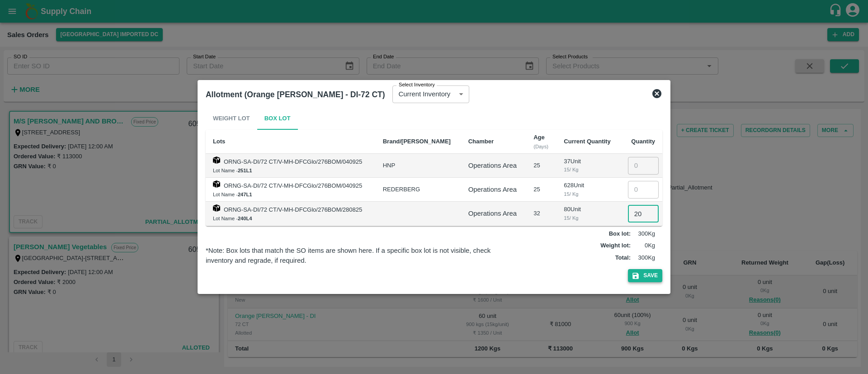 The image size is (868, 374). What do you see at coordinates (418, 165) in the screenshot?
I see `td: HNP` at bounding box center [418, 165].